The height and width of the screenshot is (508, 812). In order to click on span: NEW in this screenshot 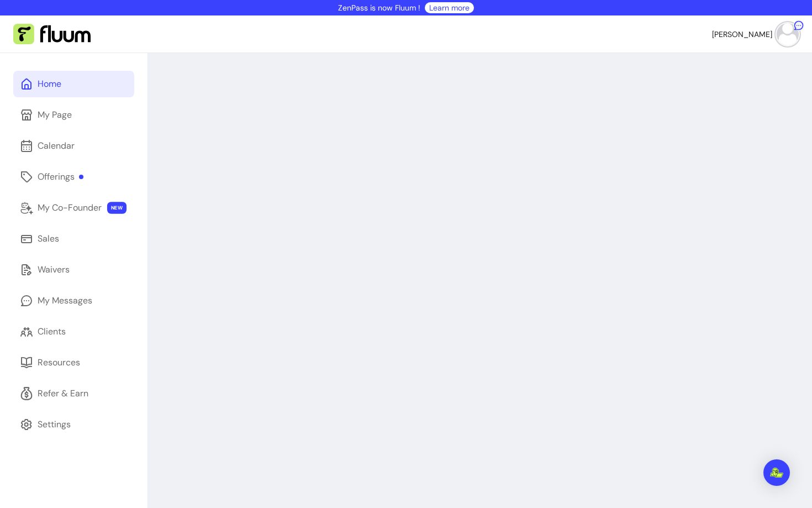, I will do `click(117, 208)`.